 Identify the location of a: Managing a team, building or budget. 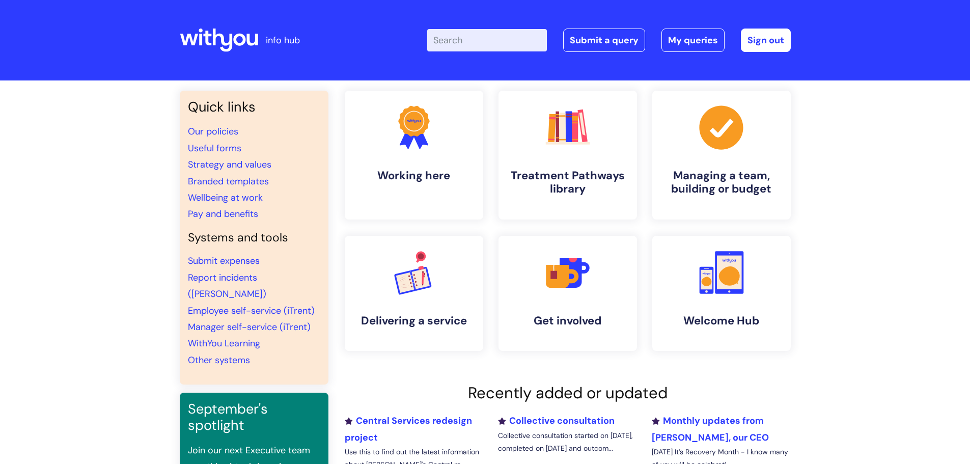
(721, 155).